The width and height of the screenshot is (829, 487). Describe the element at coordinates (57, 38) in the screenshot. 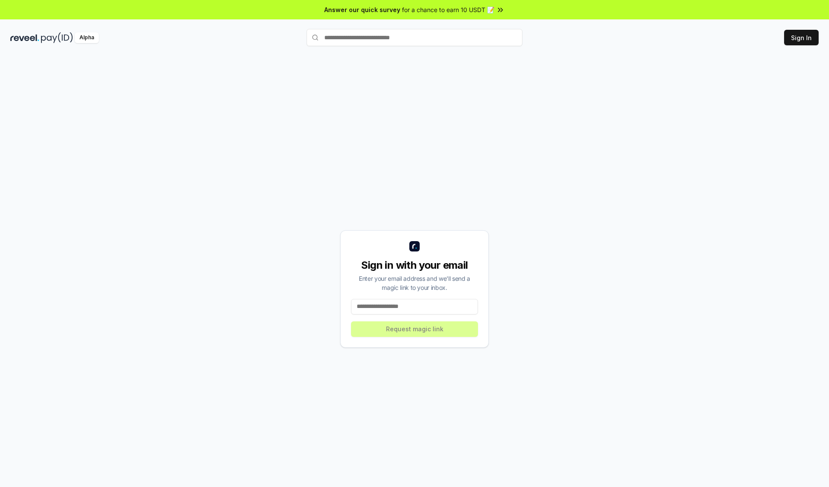

I see `img: pay_id` at that location.